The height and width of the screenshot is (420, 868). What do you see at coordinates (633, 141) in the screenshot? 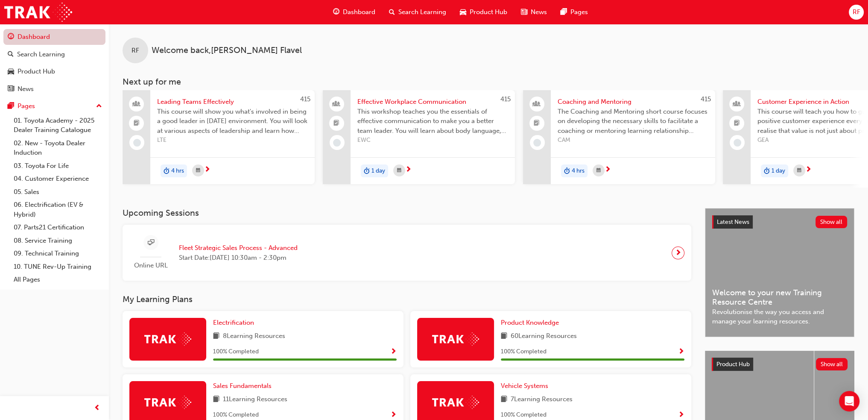
I see `span: CAM` at bounding box center [633, 141].